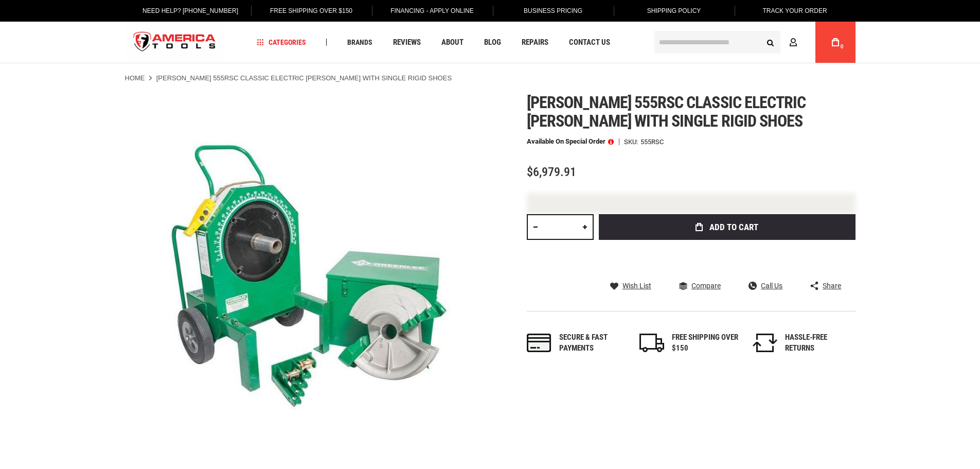  I want to click on a: Brands, so click(359, 42).